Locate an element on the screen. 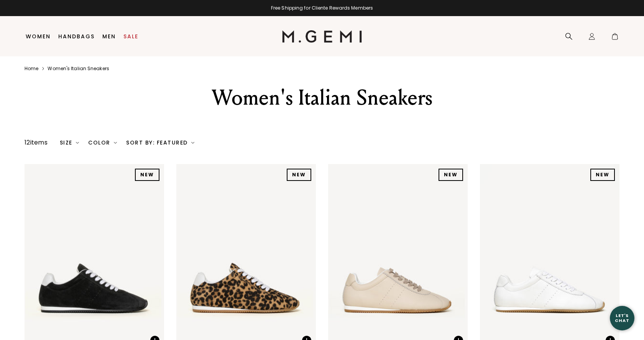 The height and width of the screenshot is (340, 644). div: Let's Chat is located at coordinates (622, 318).